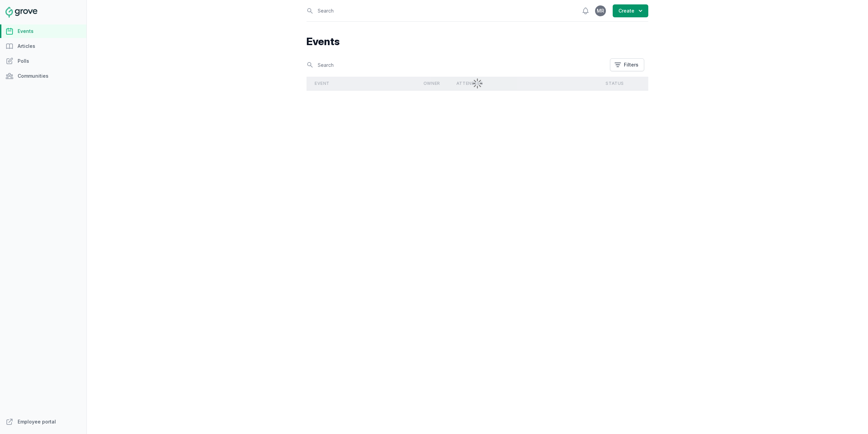 The height and width of the screenshot is (434, 868). What do you see at coordinates (477, 41) in the screenshot?
I see `h1: Events` at bounding box center [477, 41].